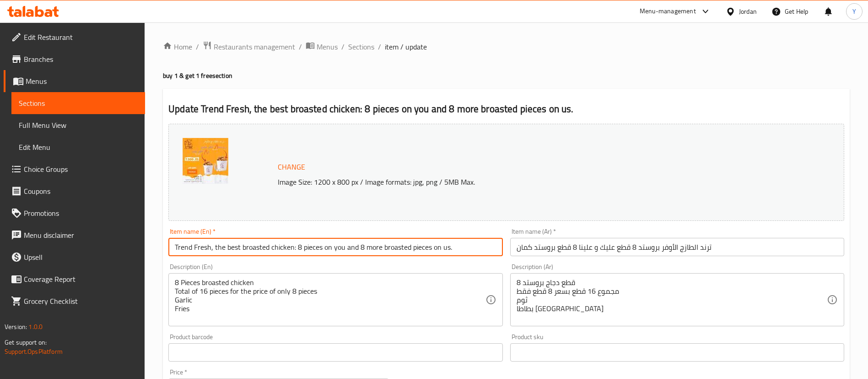 Image resolution: width=868 pixels, height=379 pixels. What do you see at coordinates (854, 12) in the screenshot?
I see `span: Y` at bounding box center [854, 12].